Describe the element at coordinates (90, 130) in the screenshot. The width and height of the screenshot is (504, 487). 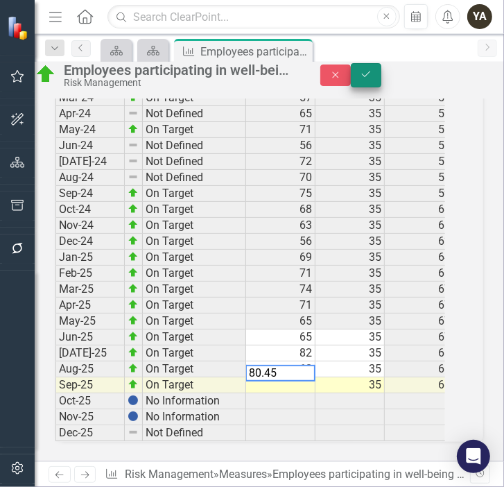
I see `td: May-24` at that location.